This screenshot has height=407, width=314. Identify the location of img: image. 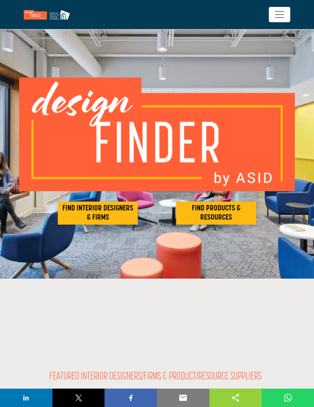
(157, 134).